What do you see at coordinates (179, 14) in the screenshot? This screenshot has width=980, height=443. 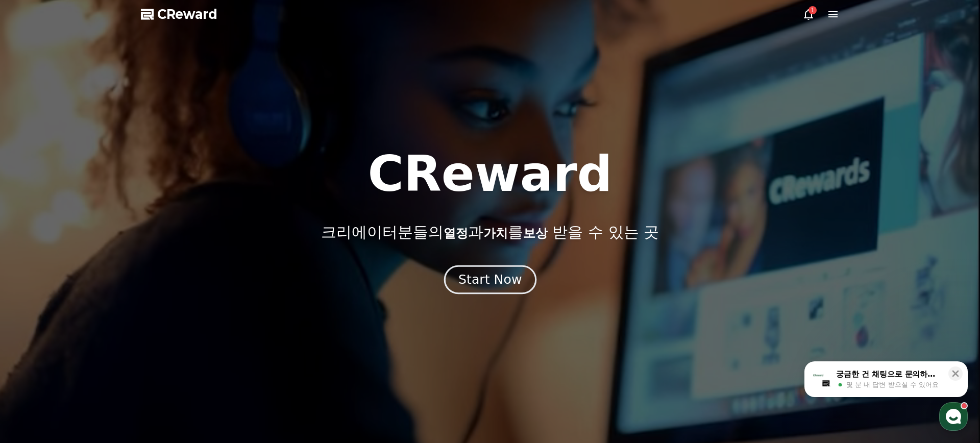 I see `a: CReward` at bounding box center [179, 14].